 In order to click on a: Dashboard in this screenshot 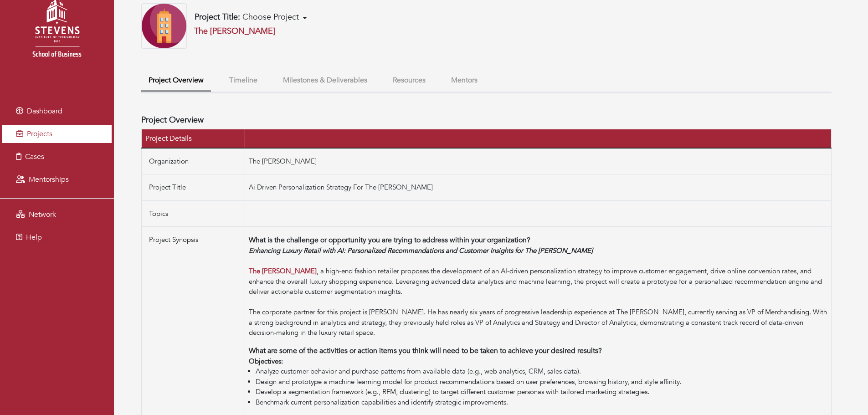, I will do `click(57, 111)`.